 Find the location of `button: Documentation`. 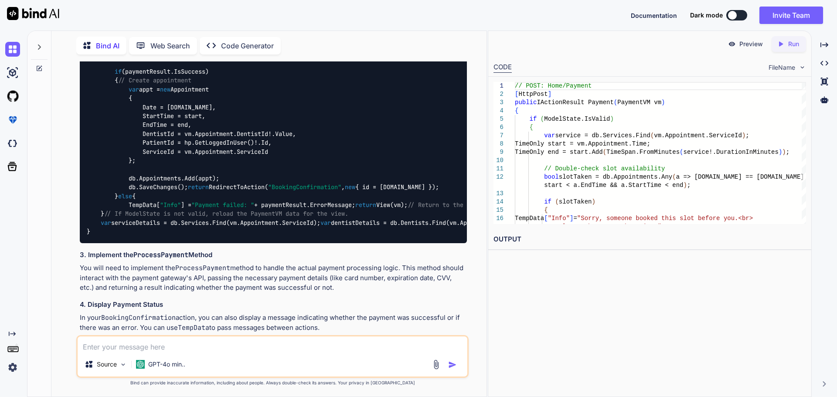

button: Documentation is located at coordinates (654, 15).